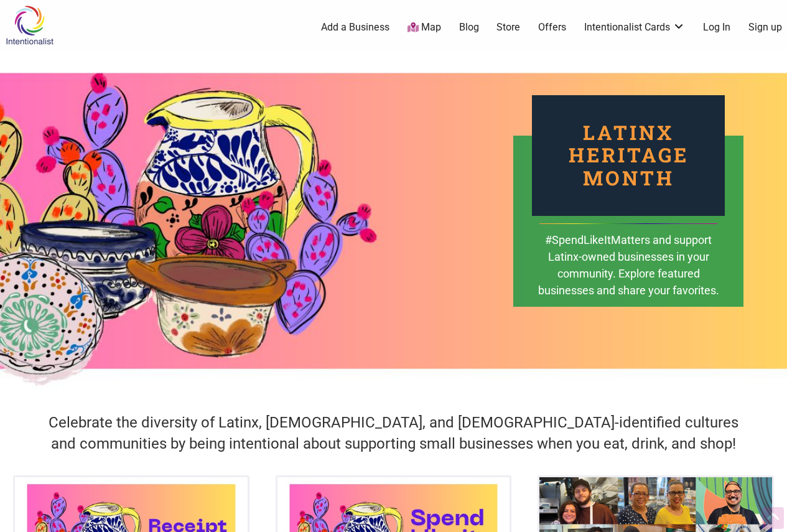  What do you see at coordinates (628, 155) in the screenshot?
I see `div: Latinx Heritage Month` at bounding box center [628, 155].